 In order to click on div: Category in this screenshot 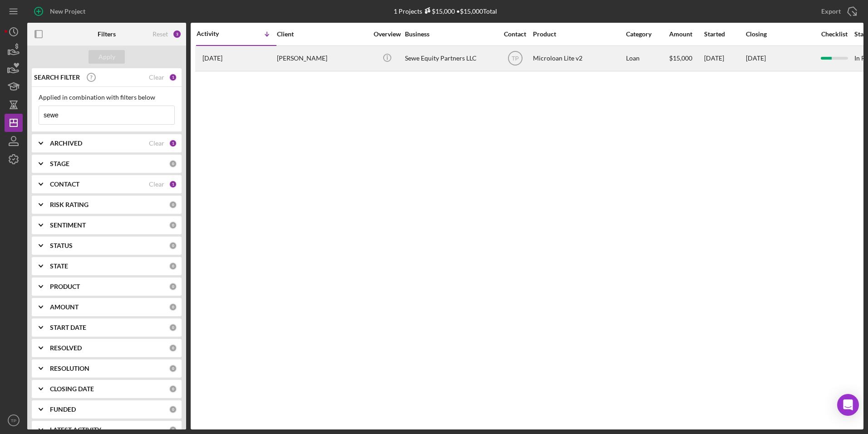, I will do `click(647, 34)`.